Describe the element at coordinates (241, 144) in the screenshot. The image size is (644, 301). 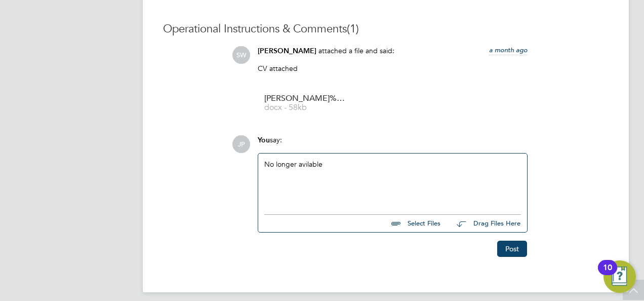
I see `span: JP` at that location.